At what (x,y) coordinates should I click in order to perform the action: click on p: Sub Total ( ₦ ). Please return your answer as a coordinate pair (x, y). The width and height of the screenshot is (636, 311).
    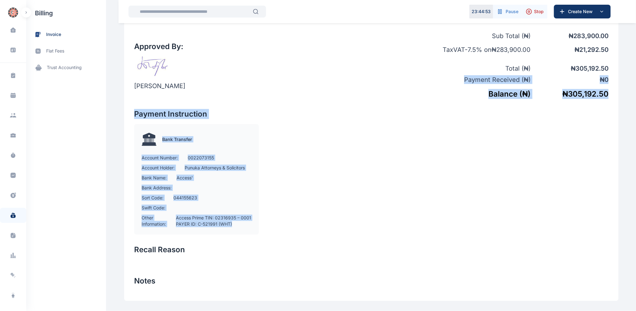
    Looking at the image, I should click on (476, 36).